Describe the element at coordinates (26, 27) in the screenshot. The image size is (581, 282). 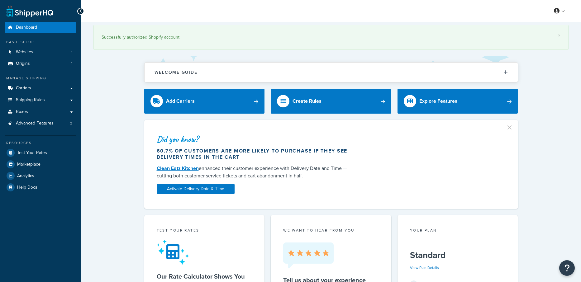
I see `span: Dashboard` at that location.